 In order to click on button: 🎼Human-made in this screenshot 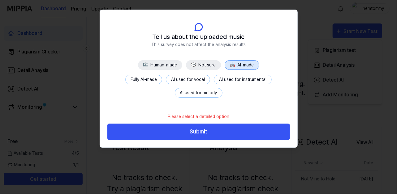, I will do `click(160, 65)`.